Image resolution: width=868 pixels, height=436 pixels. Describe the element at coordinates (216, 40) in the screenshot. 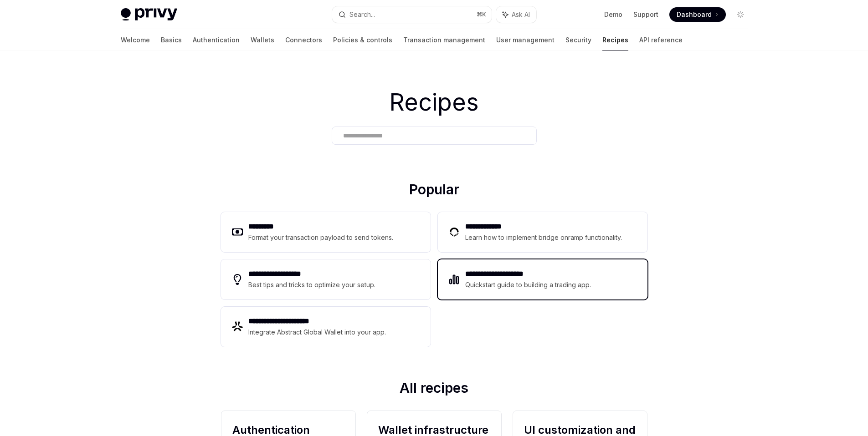

I see `a: Authentication` at that location.